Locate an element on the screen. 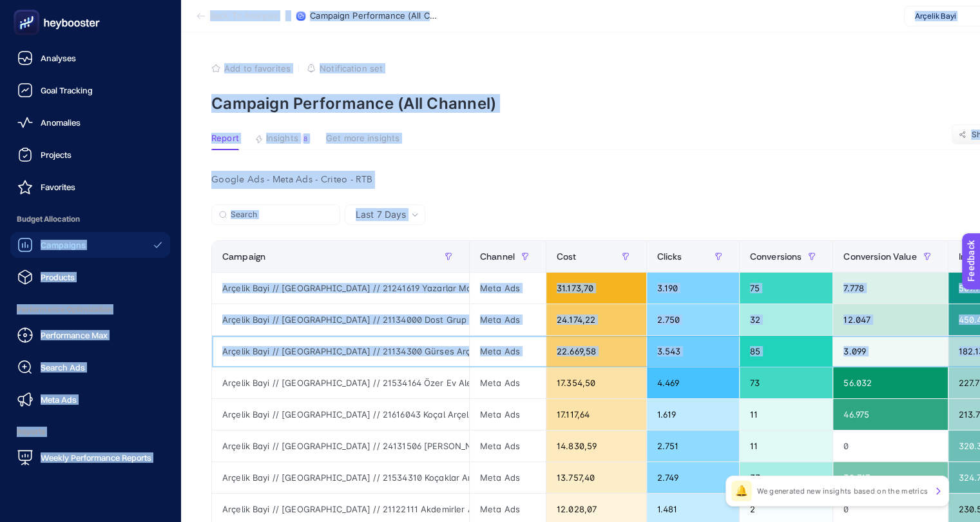 This screenshot has width=980, height=522. div: 13.757,40 is located at coordinates (596, 477).